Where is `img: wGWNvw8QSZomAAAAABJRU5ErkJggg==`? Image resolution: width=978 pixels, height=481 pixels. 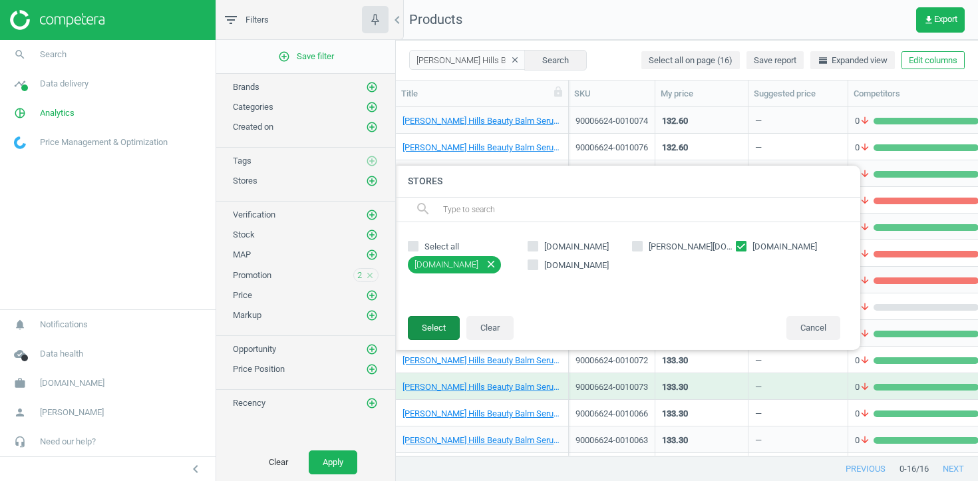 img: wGWNvw8QSZomAAAAABJRU5ErkJggg== is located at coordinates (20, 142).